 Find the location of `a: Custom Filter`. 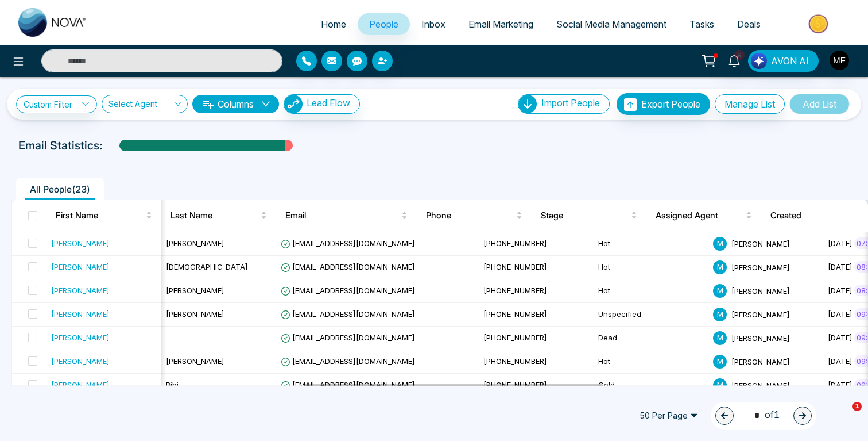

a: Custom Filter is located at coordinates (56, 104).